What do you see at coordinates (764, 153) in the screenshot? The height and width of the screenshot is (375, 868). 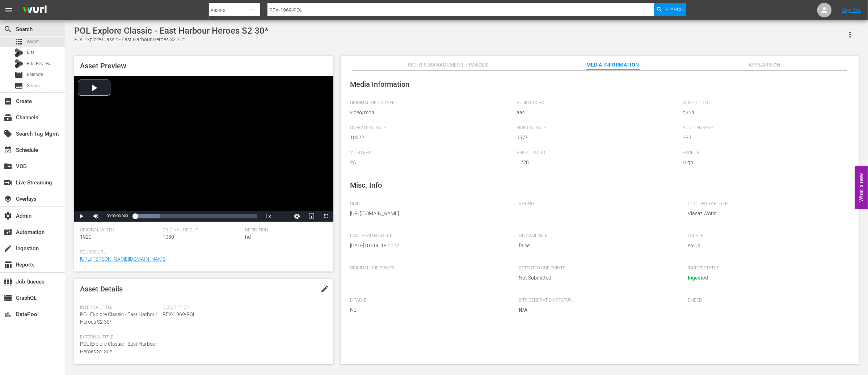 I see `span: Profile` at bounding box center [764, 153].